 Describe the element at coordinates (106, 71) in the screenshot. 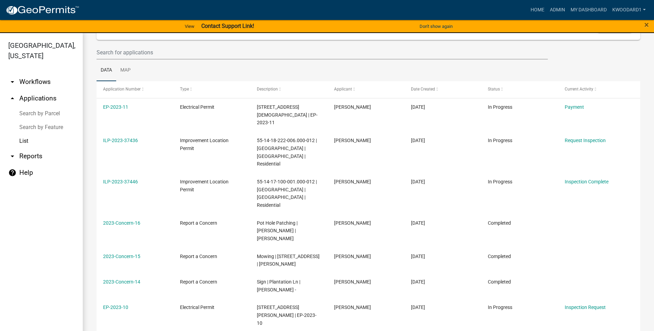

I see `a: Data` at that location.